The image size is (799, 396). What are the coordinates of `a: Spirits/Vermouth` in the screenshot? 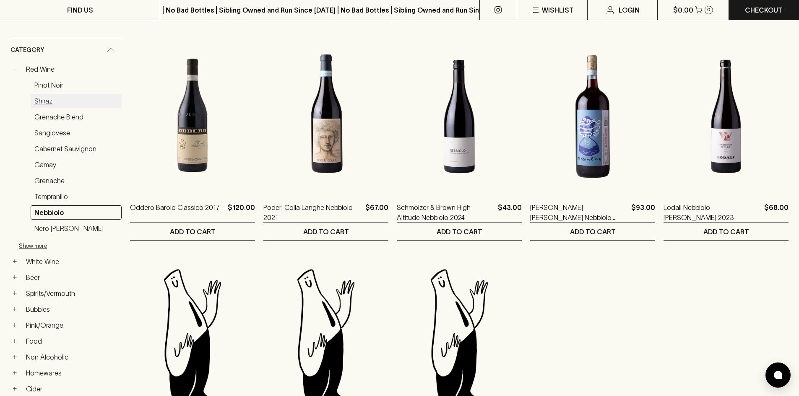 It's located at (72, 293).